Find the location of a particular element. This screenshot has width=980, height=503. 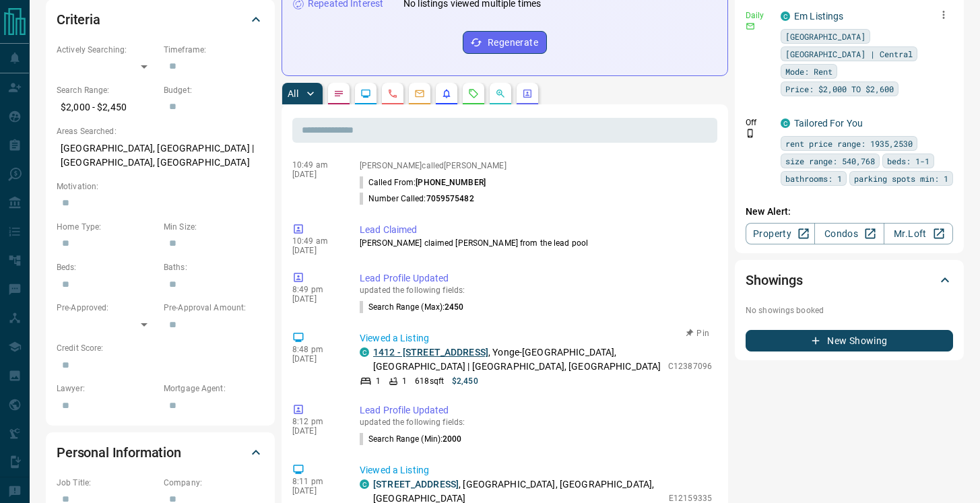

p: Lawyer: is located at coordinates (107, 388).